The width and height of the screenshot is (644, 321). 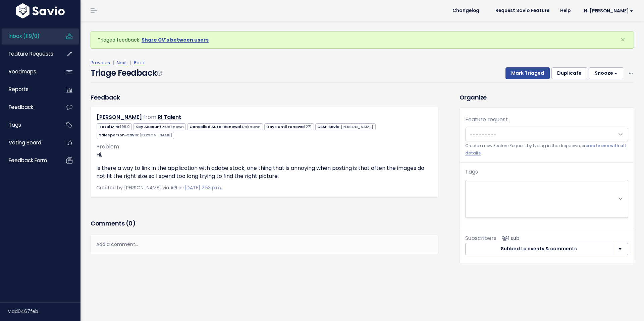 I want to click on img: logo-white.9d6f32f41409.svg, so click(x=40, y=11).